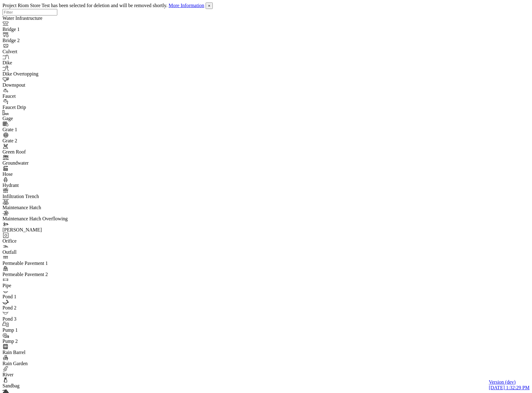 The width and height of the screenshot is (532, 393). Describe the element at coordinates (45, 96) in the screenshot. I see `div: Faucet` at that location.